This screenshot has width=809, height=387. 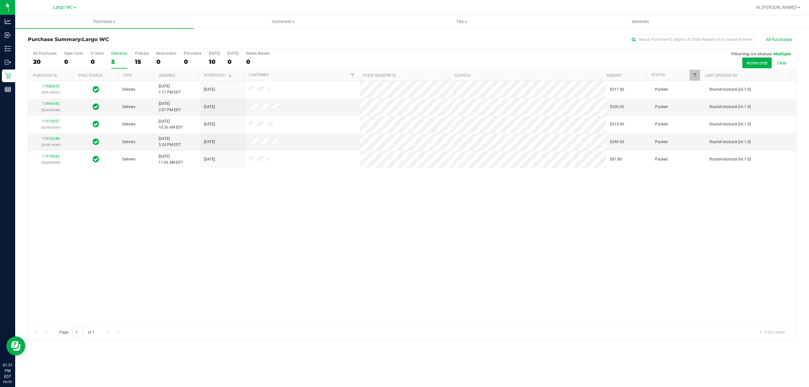 I want to click on a: State Registry ID, so click(x=379, y=75).